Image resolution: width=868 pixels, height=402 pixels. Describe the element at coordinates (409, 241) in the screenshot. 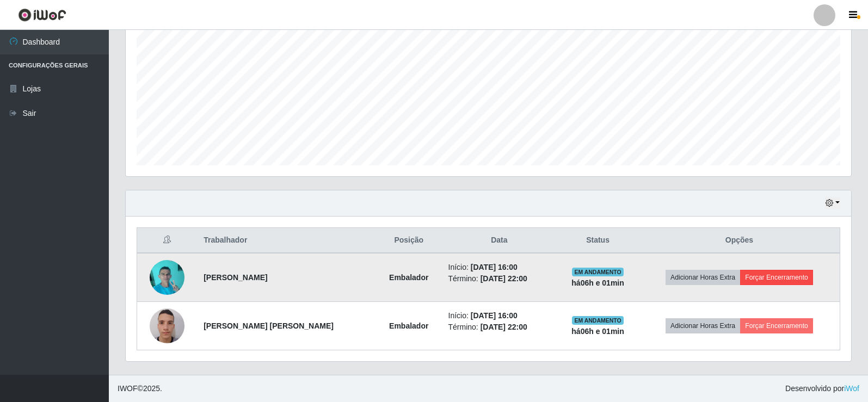

I see `th: Posição` at that location.